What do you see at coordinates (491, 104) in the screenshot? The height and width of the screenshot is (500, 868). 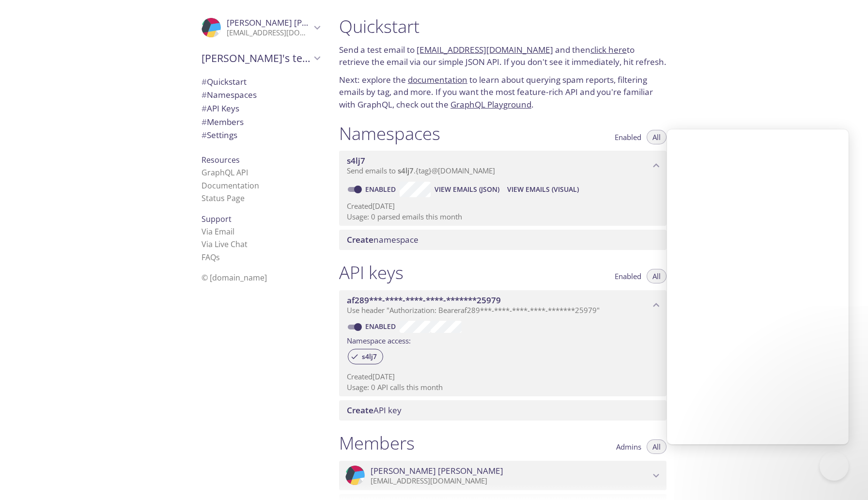 I see `a: GraphQL Playground` at bounding box center [491, 104].